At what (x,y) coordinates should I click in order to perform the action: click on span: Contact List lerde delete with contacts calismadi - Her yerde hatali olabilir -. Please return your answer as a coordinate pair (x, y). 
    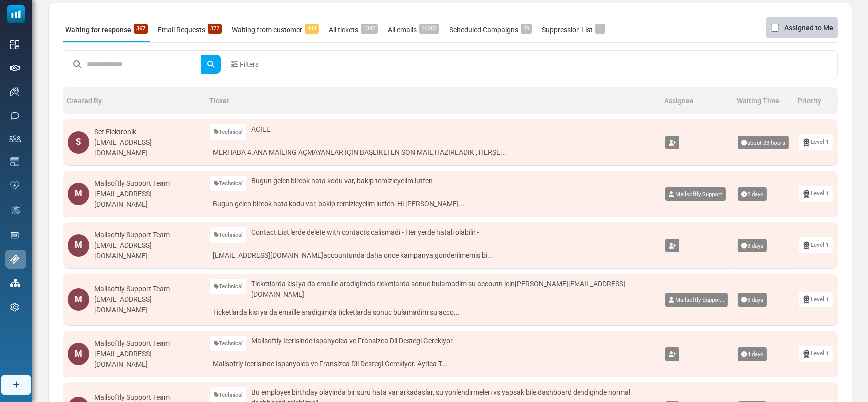
    Looking at the image, I should click on (365, 232).